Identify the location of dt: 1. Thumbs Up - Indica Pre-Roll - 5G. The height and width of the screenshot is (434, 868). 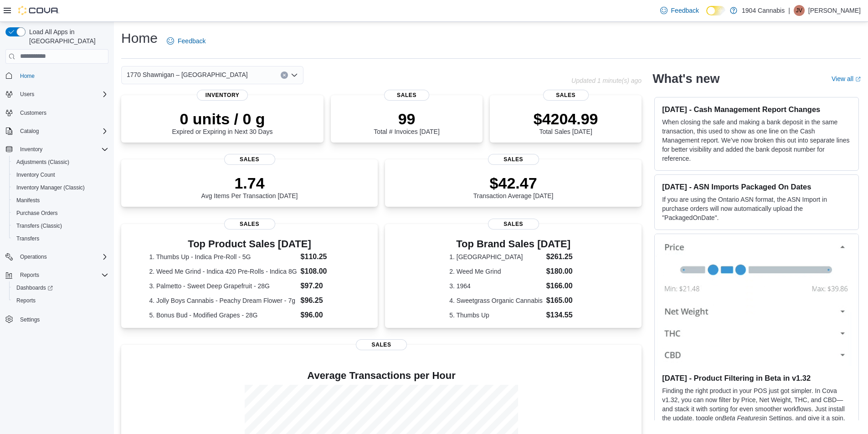
(223, 257).